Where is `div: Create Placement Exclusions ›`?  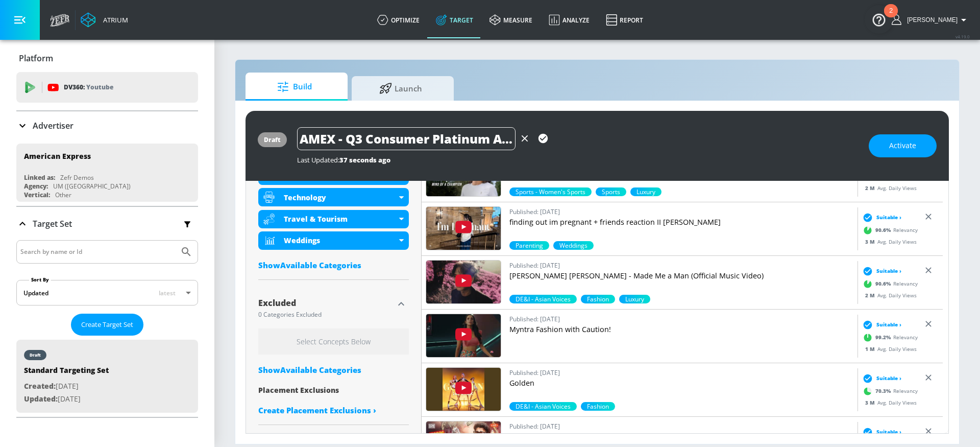
div: Create Placement Exclusions › is located at coordinates (333, 410).